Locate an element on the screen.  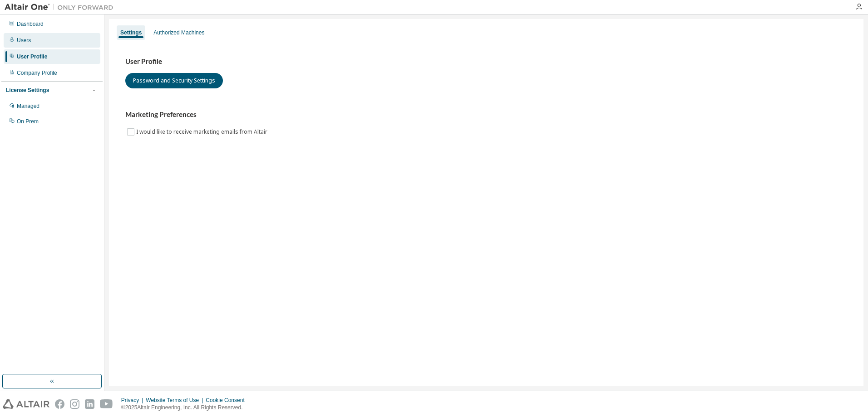
div: Company Profile is located at coordinates (37, 73).